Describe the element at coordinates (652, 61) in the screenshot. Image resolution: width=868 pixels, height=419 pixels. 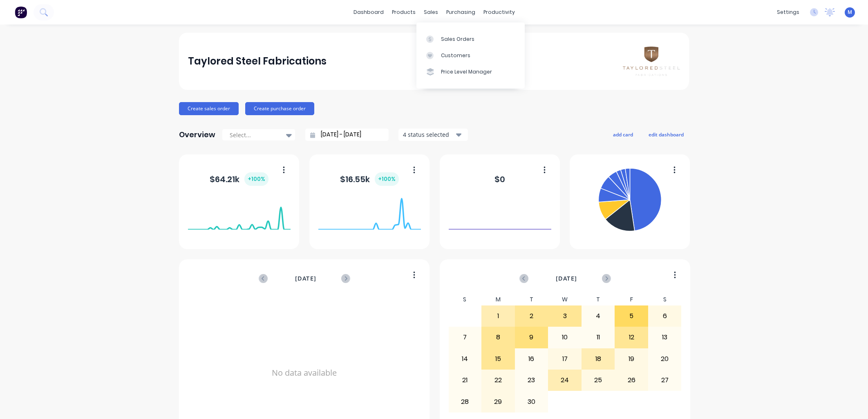
I see `img: Taylored Steel Fabrications` at that location.